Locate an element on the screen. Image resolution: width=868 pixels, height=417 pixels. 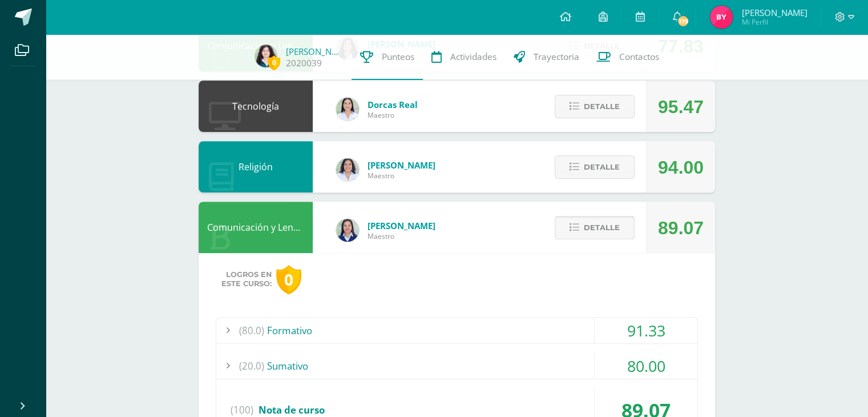
a: Trayectoria is located at coordinates (546, 57).